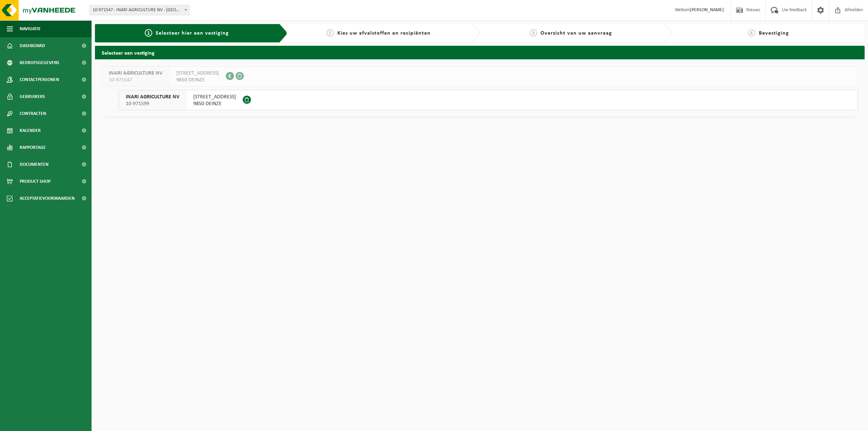  What do you see at coordinates (30, 28) in the screenshot?
I see `span: Navigatie` at bounding box center [30, 28].